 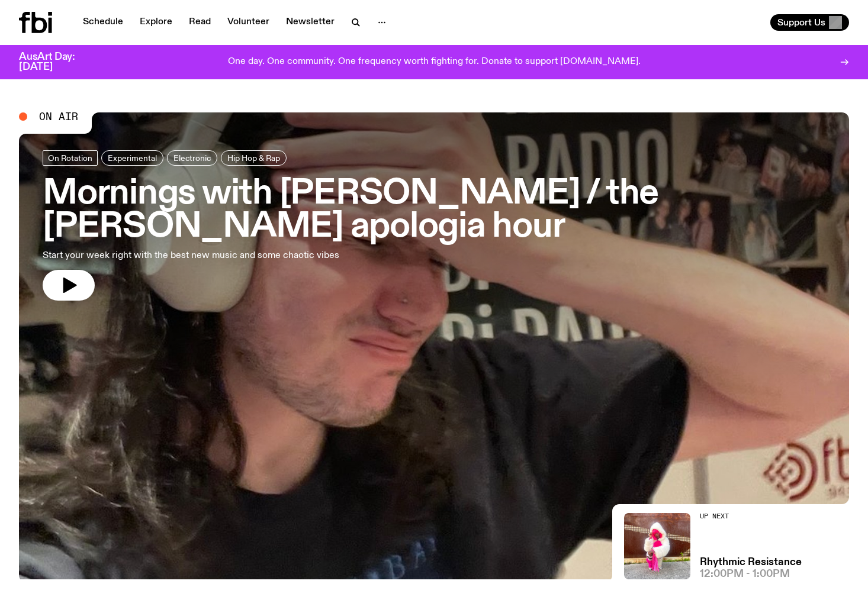 I want to click on span: Electronic, so click(x=191, y=157).